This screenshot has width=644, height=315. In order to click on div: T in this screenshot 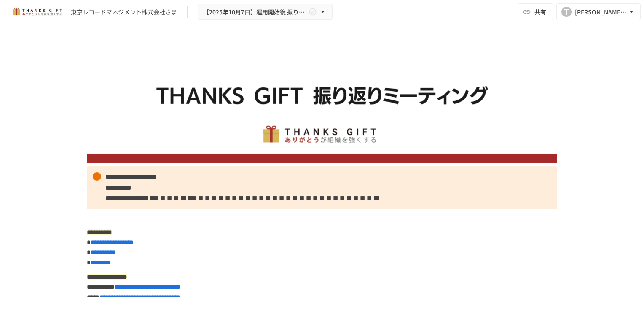, I will do `click(567, 12)`.